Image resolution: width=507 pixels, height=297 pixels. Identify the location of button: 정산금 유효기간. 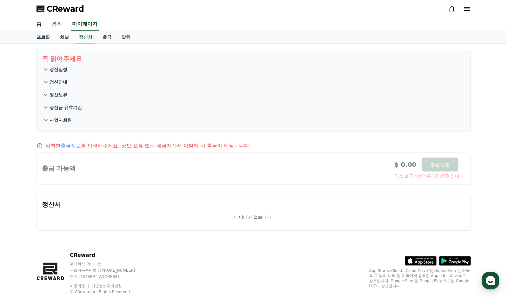
(253, 108).